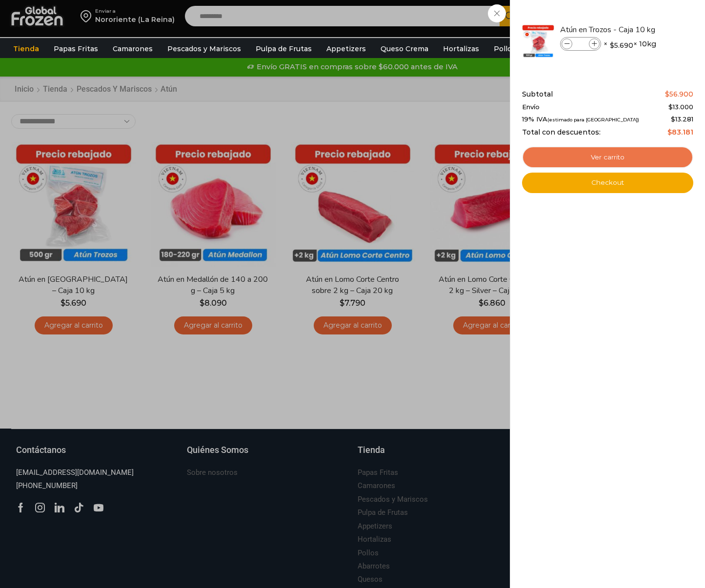 The height and width of the screenshot is (588, 705). I want to click on a: Pollos, so click(505, 49).